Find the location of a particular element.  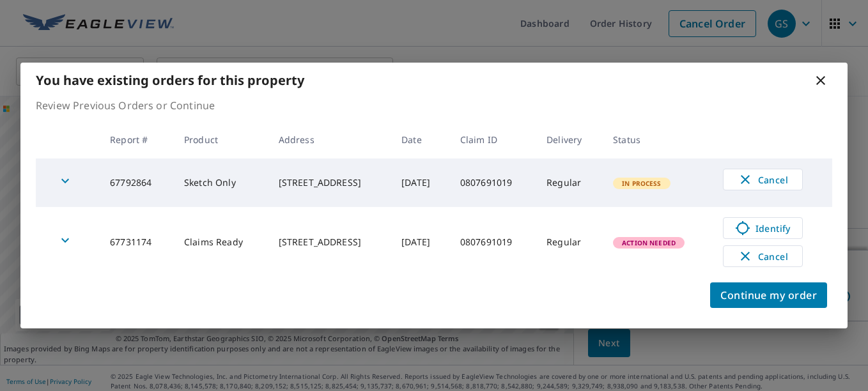

td: Sketch Only is located at coordinates (221, 183).